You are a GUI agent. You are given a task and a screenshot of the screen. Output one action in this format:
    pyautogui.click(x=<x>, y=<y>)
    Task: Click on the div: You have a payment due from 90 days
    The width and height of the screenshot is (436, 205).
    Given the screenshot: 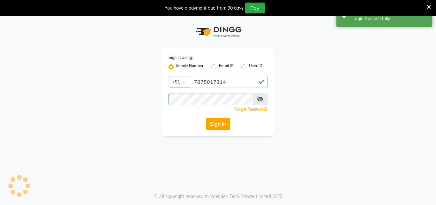 What is the action you would take?
    pyautogui.click(x=204, y=8)
    